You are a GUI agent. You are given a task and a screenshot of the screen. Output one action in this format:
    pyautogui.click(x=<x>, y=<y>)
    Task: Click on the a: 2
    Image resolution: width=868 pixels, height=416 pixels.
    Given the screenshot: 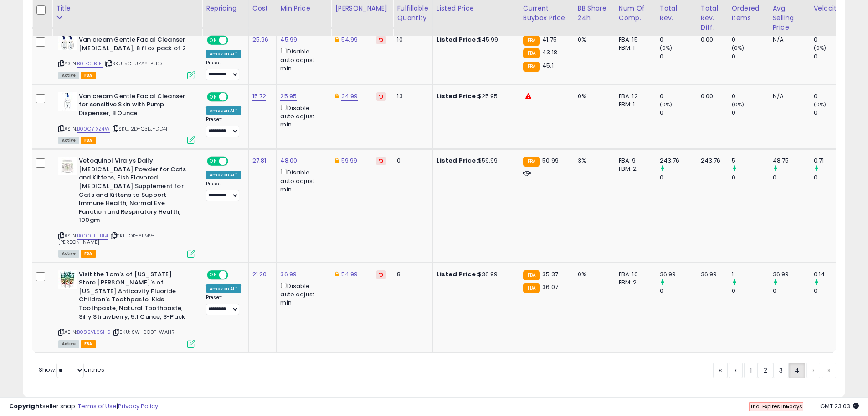 What is the action you would take?
    pyautogui.click(x=765, y=370)
    